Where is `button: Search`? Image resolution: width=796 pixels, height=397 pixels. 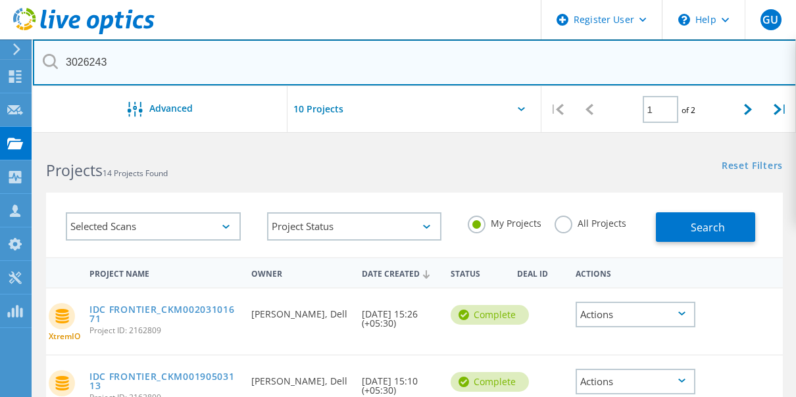
button: Search is located at coordinates (705, 227).